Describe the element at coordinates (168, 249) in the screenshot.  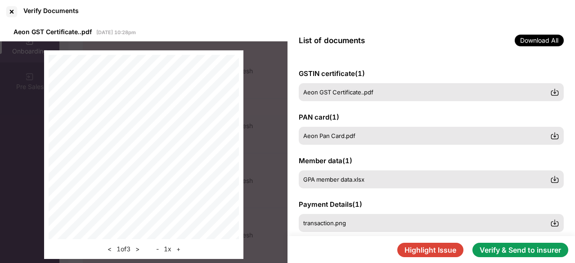
I see `div: 1 x` at that location.